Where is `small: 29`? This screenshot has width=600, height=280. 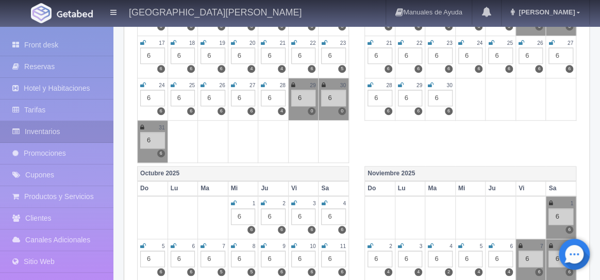 small: 29 is located at coordinates (312, 85).